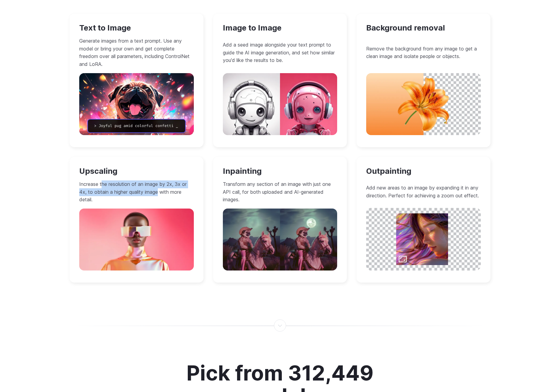 This screenshot has height=392, width=560. I want to click on p: Generate images from a text prompt. Use any model or bring your own and get complete freedom over..., so click(137, 53).